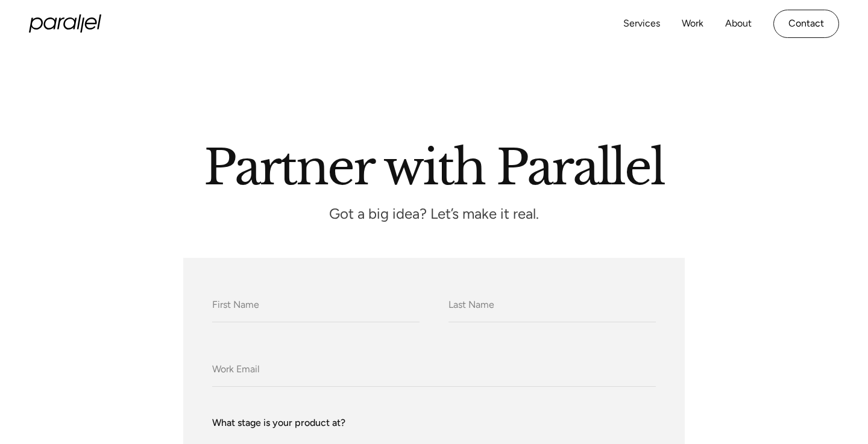 The height and width of the screenshot is (444, 868). What do you see at coordinates (739, 24) in the screenshot?
I see `a: About` at bounding box center [739, 24].